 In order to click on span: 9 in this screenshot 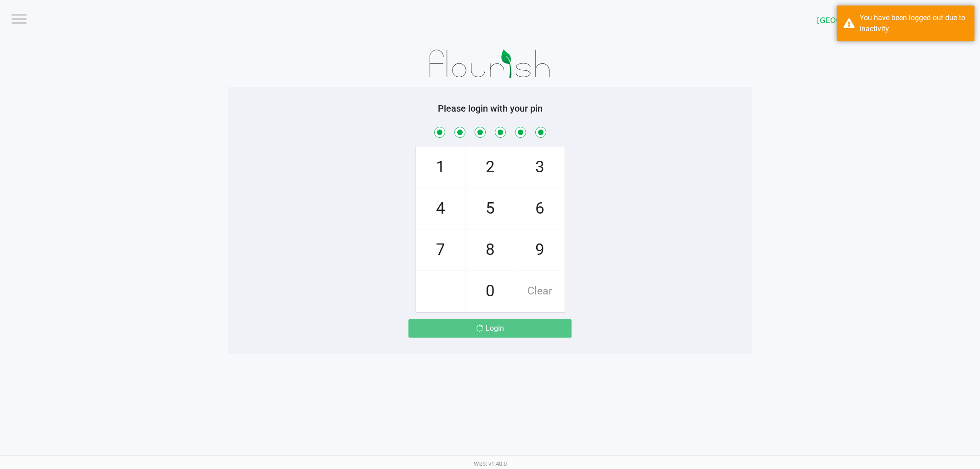, I will do `click(539, 250)`.